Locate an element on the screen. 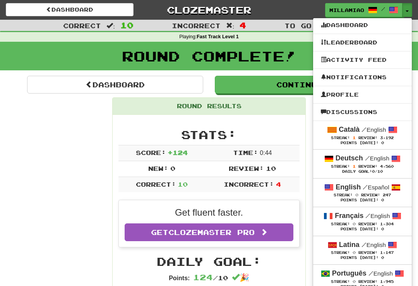 Image resolution: width=418 pixels, height=286 pixels. a: Profile is located at coordinates (362, 95).